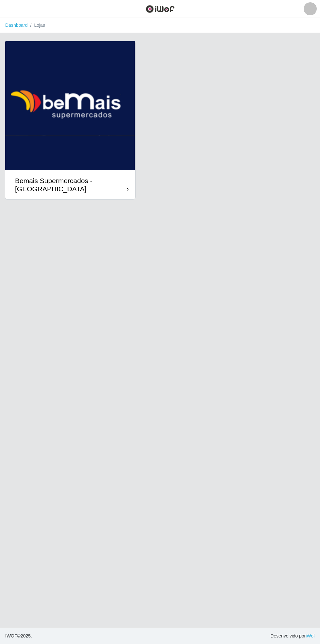 This screenshot has height=644, width=320. What do you see at coordinates (17, 25) in the screenshot?
I see `a: Dashboard` at bounding box center [17, 25].